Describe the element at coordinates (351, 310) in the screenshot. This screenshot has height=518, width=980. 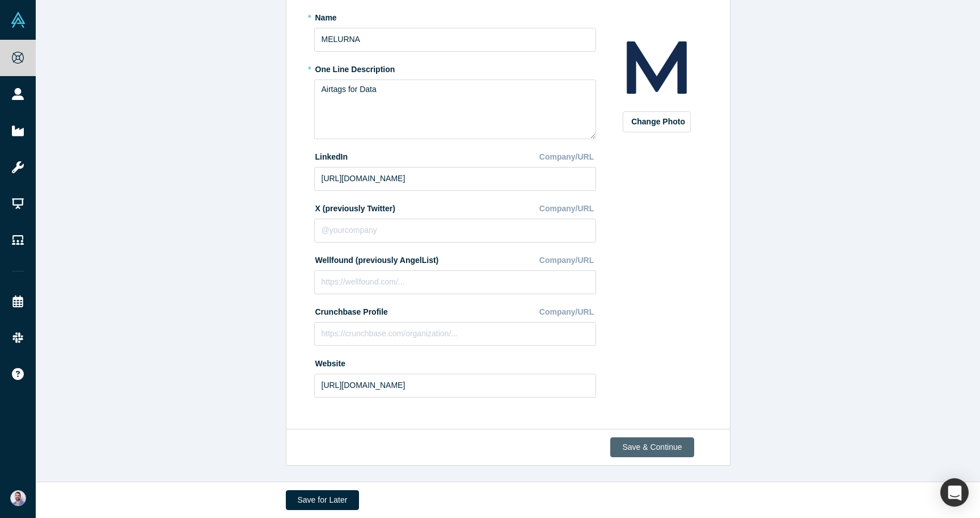
I see `label: Crunchbase Profile` at that location.